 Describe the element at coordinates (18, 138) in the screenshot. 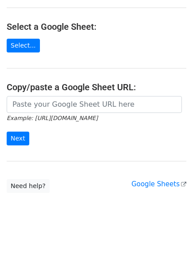

I see `input: Next` at that location.